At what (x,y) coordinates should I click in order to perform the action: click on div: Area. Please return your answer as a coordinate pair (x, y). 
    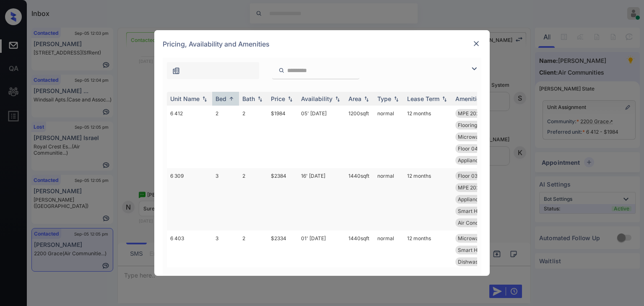
    Looking at the image, I should click on (355, 99).